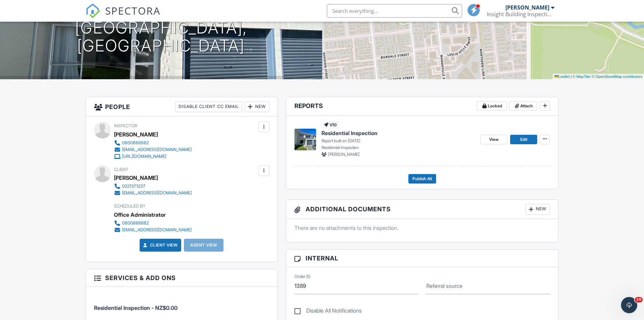  What do you see at coordinates (209, 107) in the screenshot?
I see `div: Disable Client CC Email` at bounding box center [209, 107].